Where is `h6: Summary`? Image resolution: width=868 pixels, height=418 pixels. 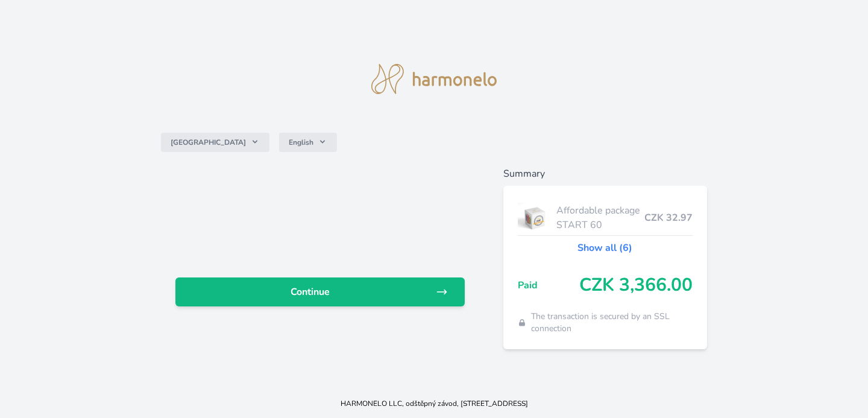 h6: Summary is located at coordinates (605, 173).